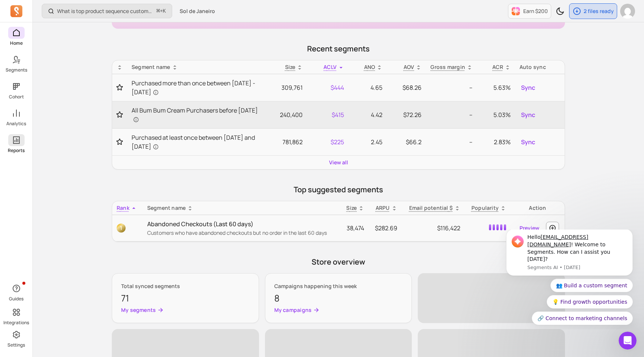  What do you see at coordinates (406, 87) in the screenshot?
I see `p: $68.26` at bounding box center [406, 87].